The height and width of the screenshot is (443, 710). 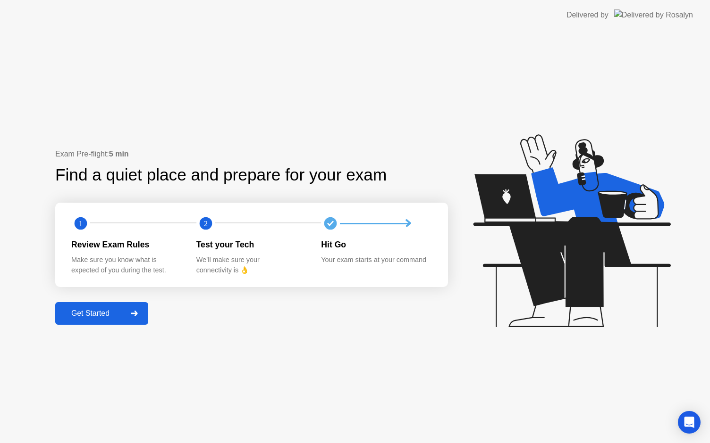 I want to click on div: Exam Pre-flight:, so click(x=251, y=154).